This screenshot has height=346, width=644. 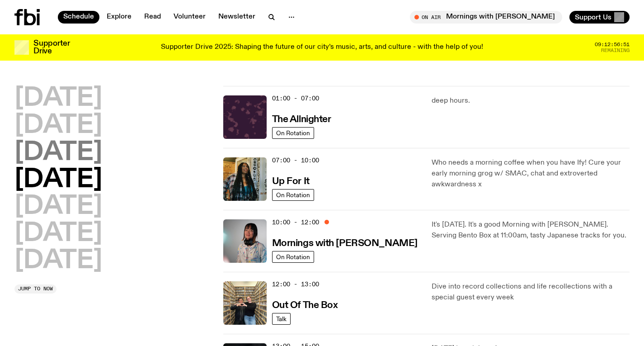 What do you see at coordinates (152, 17) in the screenshot?
I see `a: Read` at bounding box center [152, 17].